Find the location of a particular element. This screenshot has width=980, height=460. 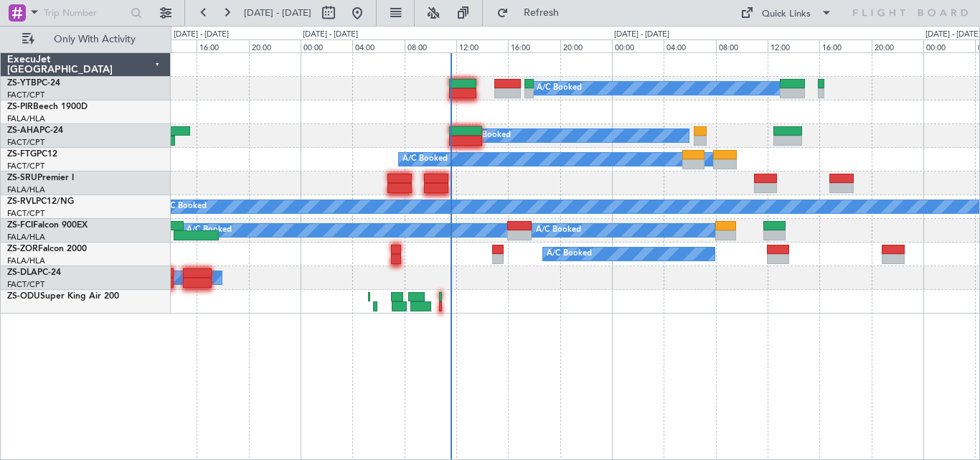

span: Refresh is located at coordinates (542, 13).